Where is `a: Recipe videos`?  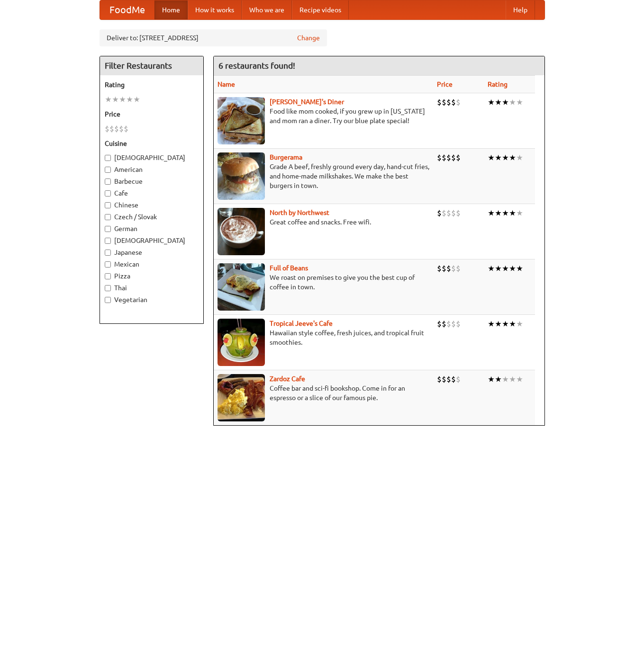 a: Recipe videos is located at coordinates (320, 10).